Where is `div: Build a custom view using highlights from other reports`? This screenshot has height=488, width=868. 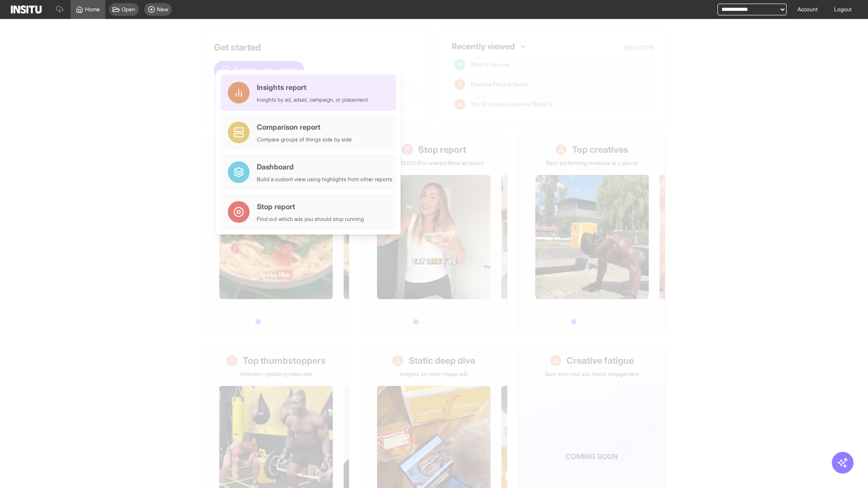
div: Build a custom view using highlights from other reports is located at coordinates (324, 179).